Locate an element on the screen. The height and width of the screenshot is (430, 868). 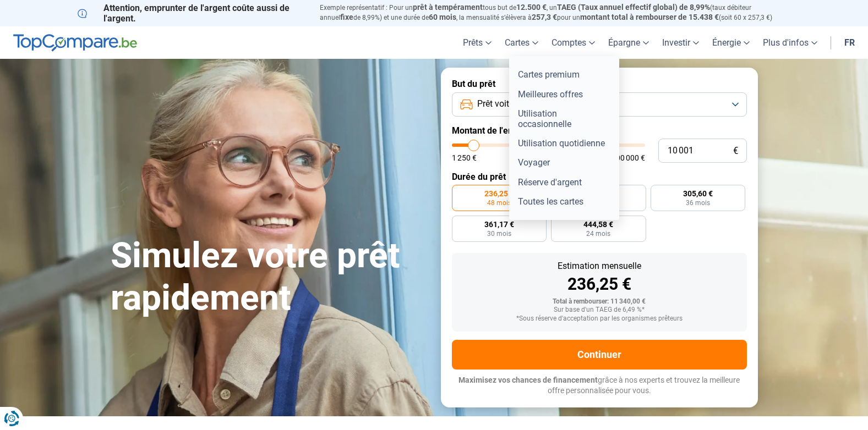
span: 1 250 € is located at coordinates (464, 158).